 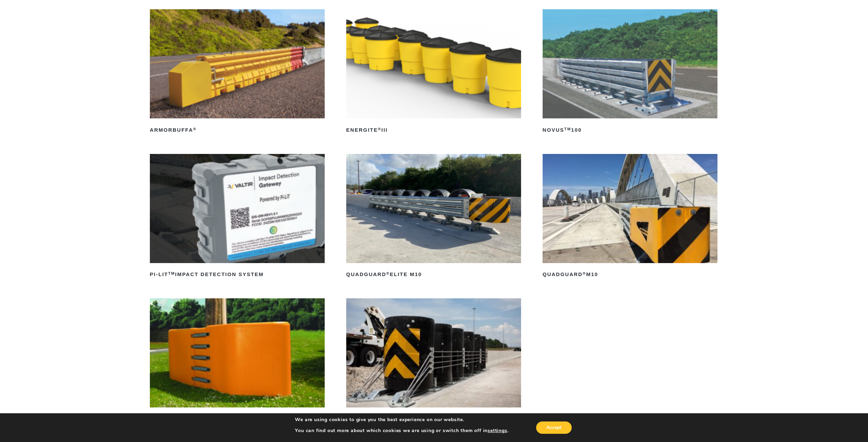 What do you see at coordinates (630, 72) in the screenshot?
I see `a: NOVUSTM100` at bounding box center [630, 72].